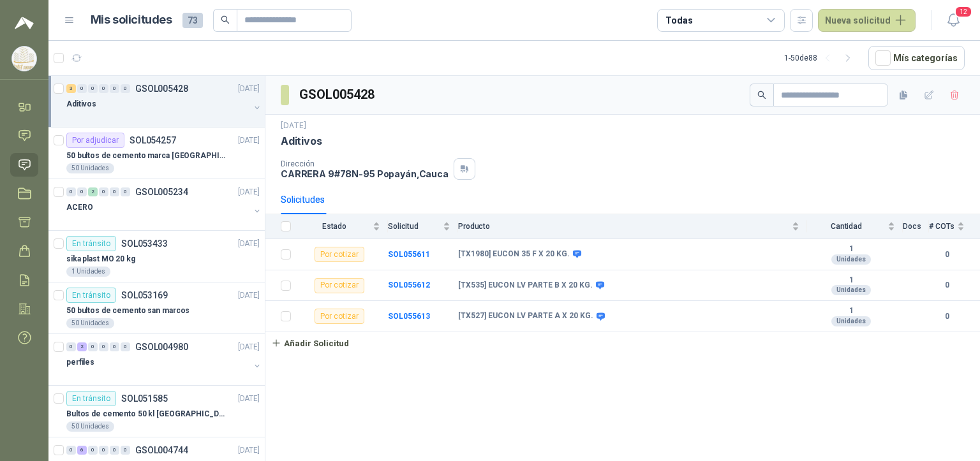 This screenshot has width=980, height=461. Describe the element at coordinates (409, 285) in the screenshot. I see `a: SOL055612` at that location.